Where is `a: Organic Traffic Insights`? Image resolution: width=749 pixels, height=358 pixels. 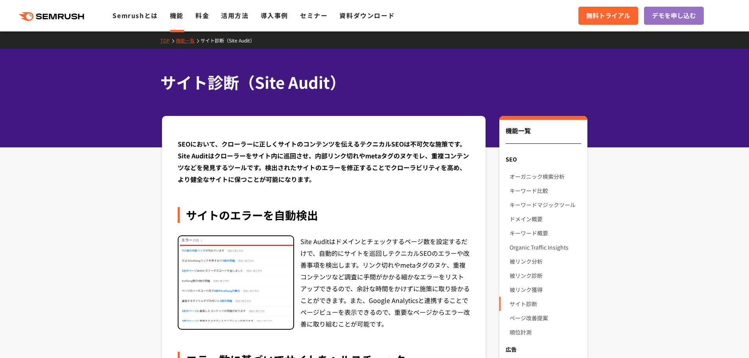
a: Organic Traffic Insights is located at coordinates (545, 247).